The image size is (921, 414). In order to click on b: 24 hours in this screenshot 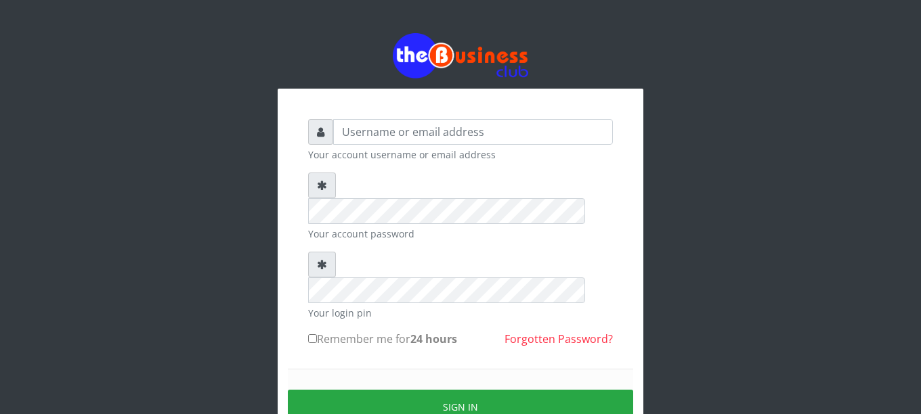, I will do `click(433, 339)`.